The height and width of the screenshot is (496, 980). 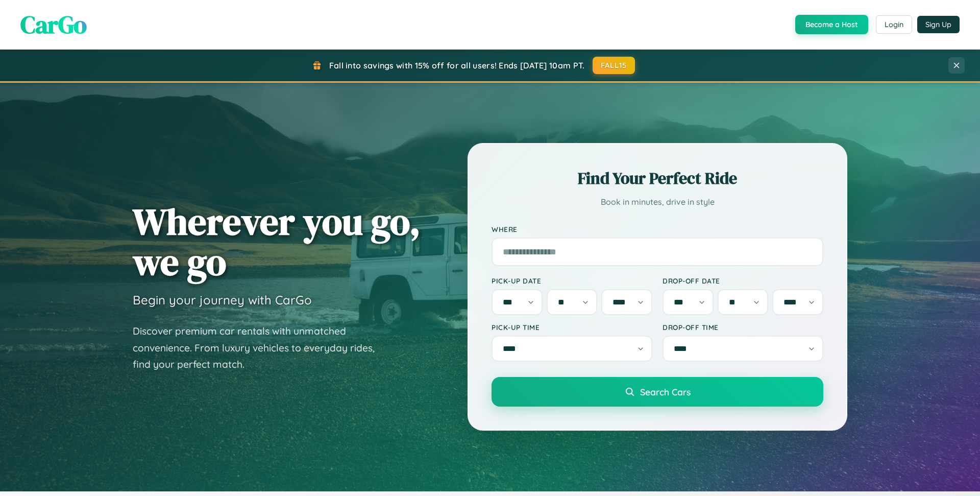 I want to click on p: Discover premium car rentals with unmatched convenience. From luxury vehicles to everyday rides, ..., so click(x=261, y=348).